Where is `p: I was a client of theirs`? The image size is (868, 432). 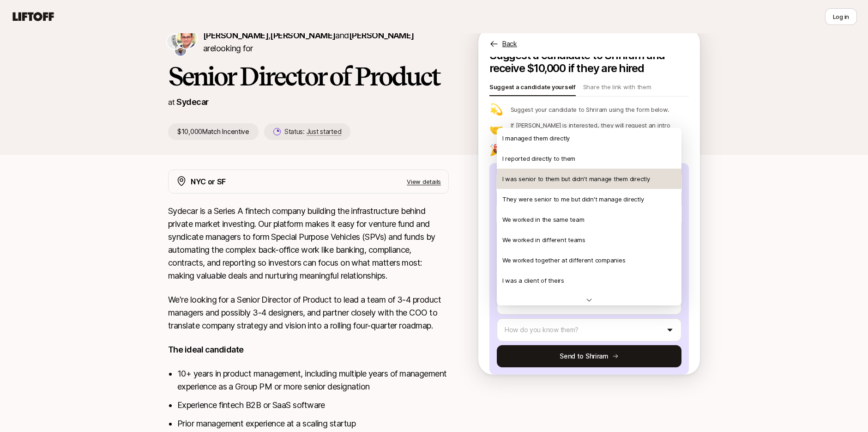 p: I was a client of theirs is located at coordinates (533, 280).